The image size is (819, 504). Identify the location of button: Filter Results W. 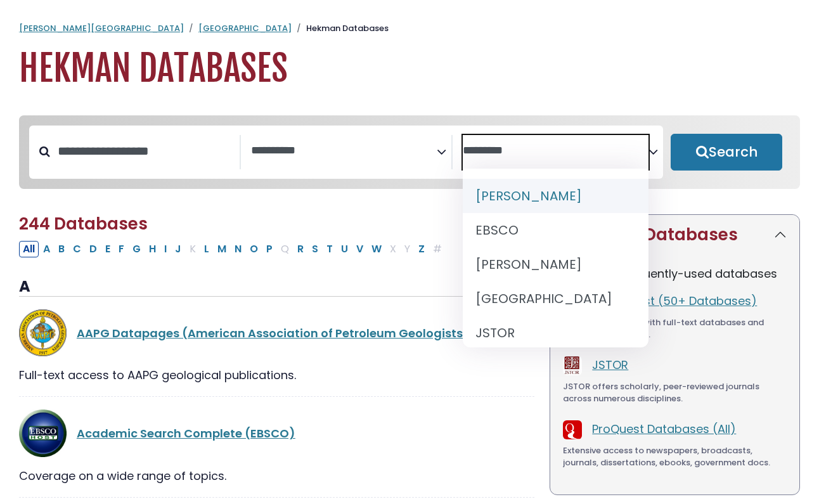
(376, 249).